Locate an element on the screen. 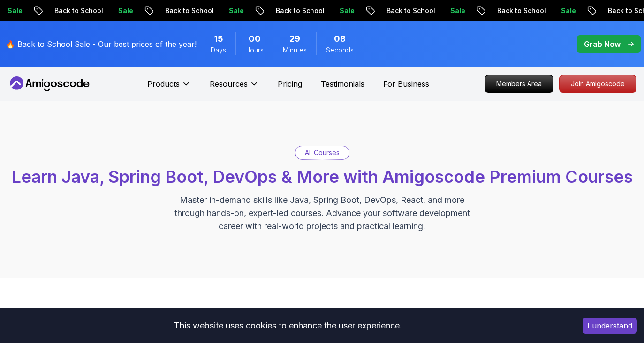 This screenshot has width=644, height=343. button: Products is located at coordinates (169, 87).